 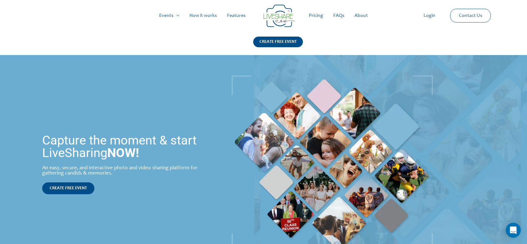 What do you see at coordinates (339, 16) in the screenshot?
I see `a: FAQs` at bounding box center [339, 16].